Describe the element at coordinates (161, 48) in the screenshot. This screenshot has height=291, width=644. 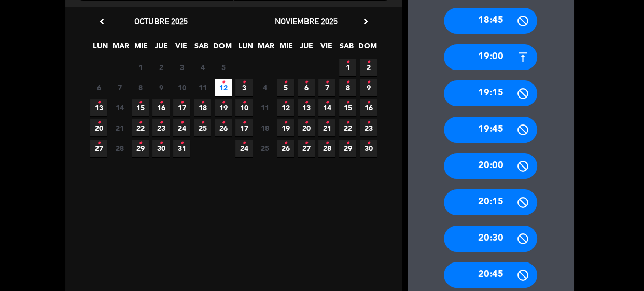
I see `span: JUE` at that location.